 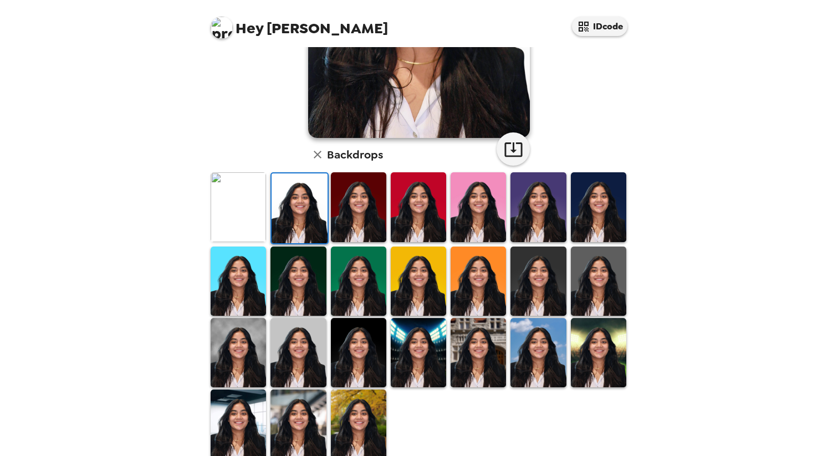 What do you see at coordinates (238, 207) in the screenshot?
I see `img: Original` at bounding box center [238, 207].